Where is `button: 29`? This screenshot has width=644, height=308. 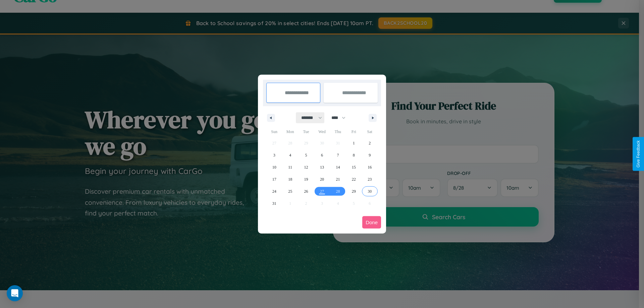 button: 29 is located at coordinates (353, 192).